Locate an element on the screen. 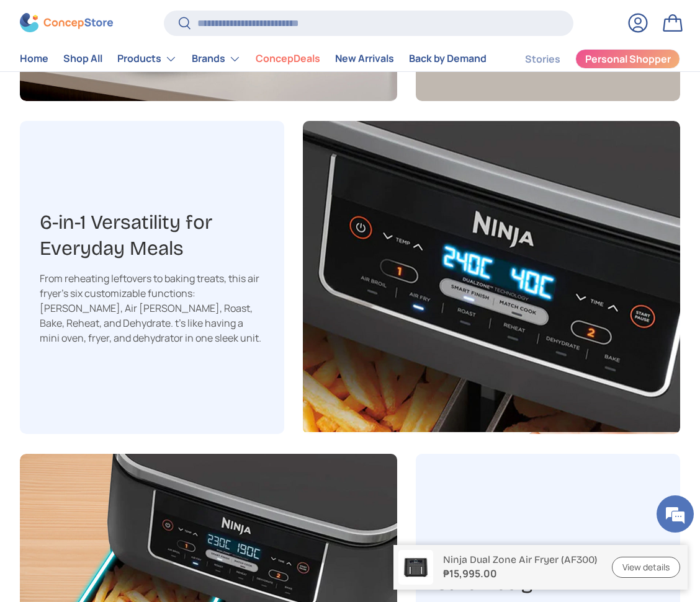 This screenshot has width=700, height=602. a: Shop All is located at coordinates (83, 59).